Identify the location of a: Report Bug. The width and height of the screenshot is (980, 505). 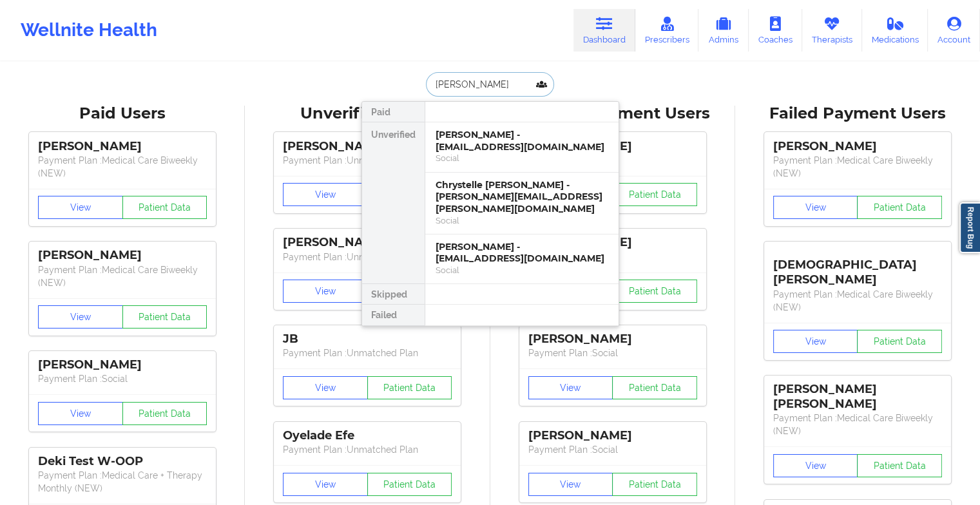
(970, 227).